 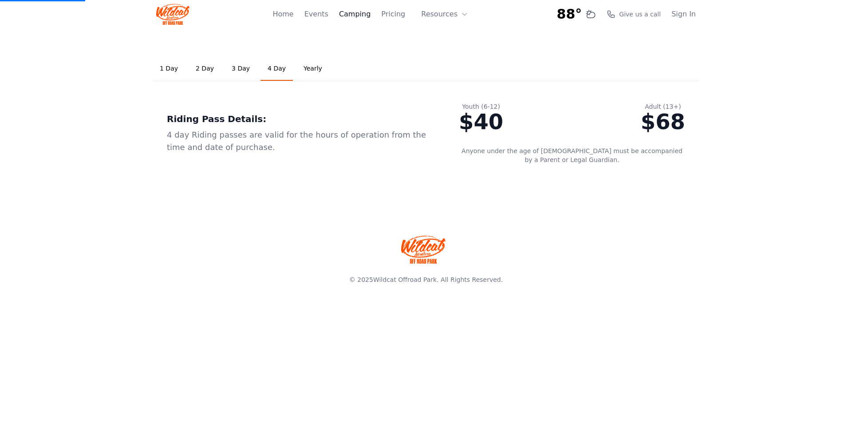 I want to click on a: 4 Day, so click(x=276, y=69).